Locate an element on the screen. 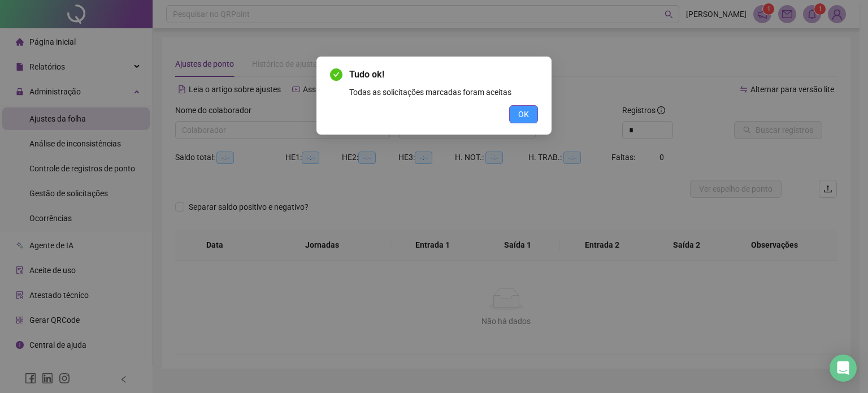 Image resolution: width=868 pixels, height=393 pixels. span: check-circle is located at coordinates (336, 75).